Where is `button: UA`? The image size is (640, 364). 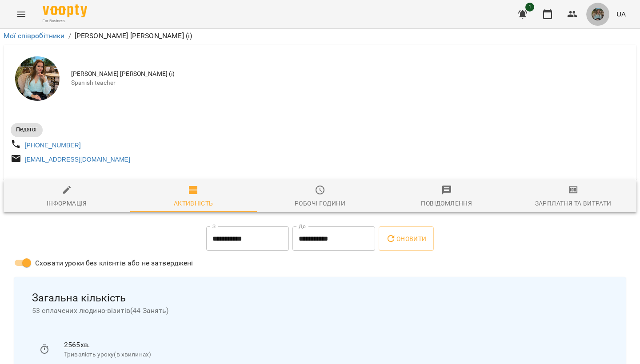
button: UA is located at coordinates (621, 14).